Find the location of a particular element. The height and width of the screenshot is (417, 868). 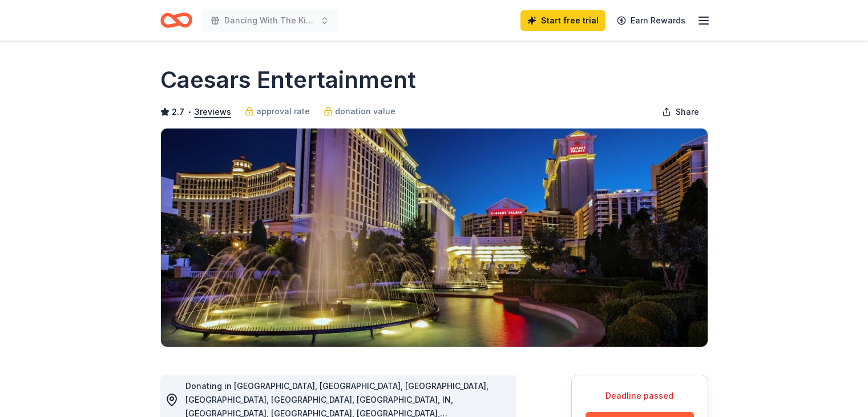

h1: Caesars Entertainment is located at coordinates (288, 80).